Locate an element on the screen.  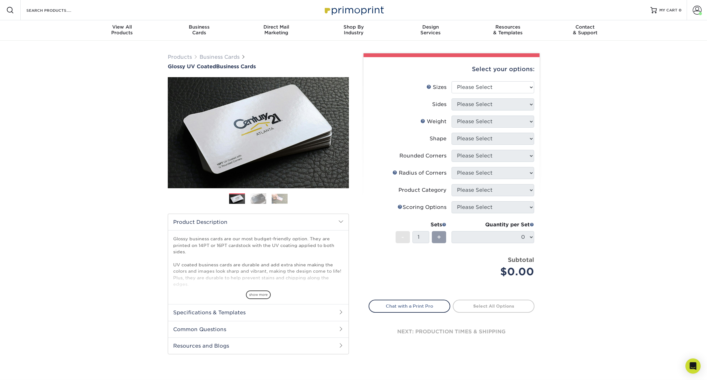
div: Sides is located at coordinates (439, 105).